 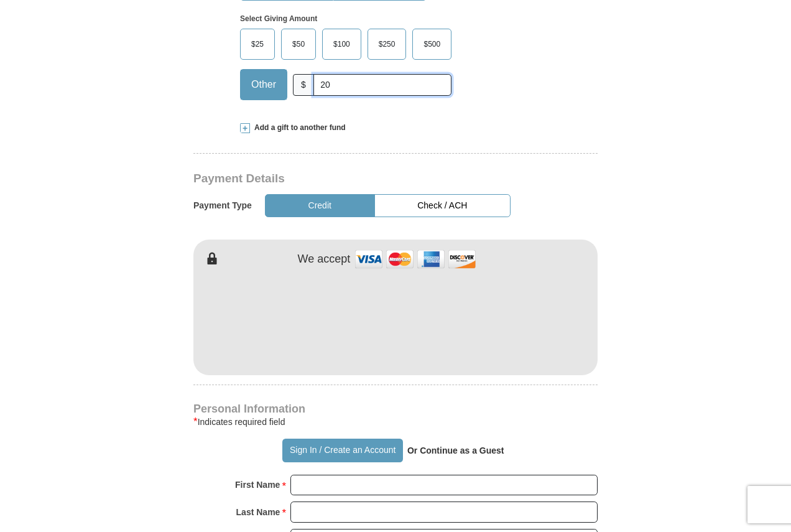 What do you see at coordinates (263, 85) in the screenshot?
I see `span: Other` at bounding box center [263, 85].